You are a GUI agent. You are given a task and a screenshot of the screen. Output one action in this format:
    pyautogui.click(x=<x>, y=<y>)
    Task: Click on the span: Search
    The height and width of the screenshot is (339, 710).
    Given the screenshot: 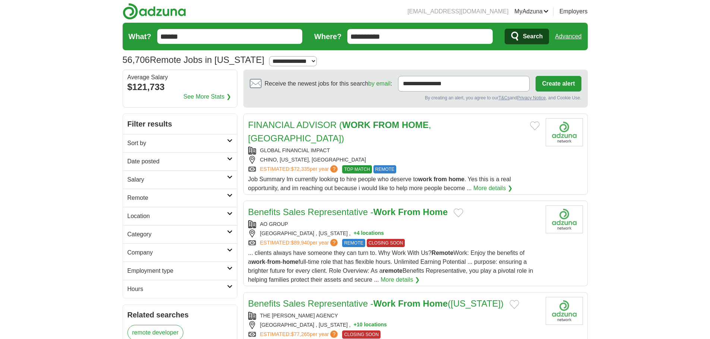 What is the action you would take?
    pyautogui.click(x=532, y=37)
    